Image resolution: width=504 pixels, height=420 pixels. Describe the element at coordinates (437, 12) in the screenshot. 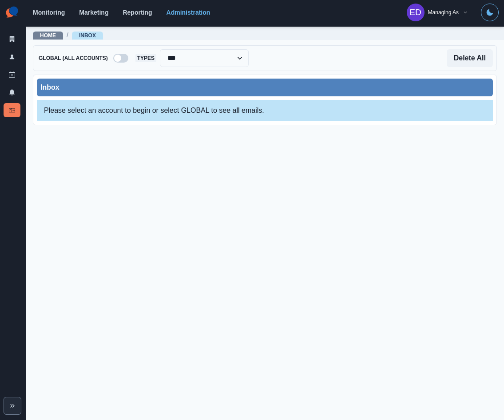

I see `button: Managing As` at that location.